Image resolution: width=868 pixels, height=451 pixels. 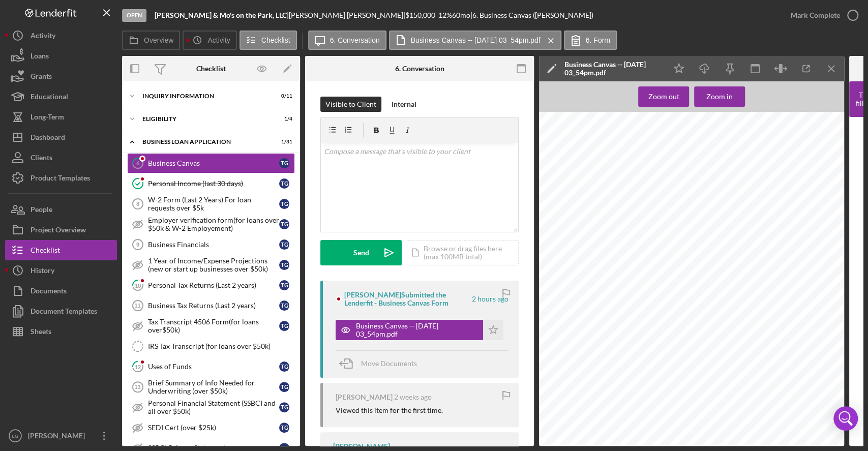 What do you see at coordinates (138, 306) in the screenshot?
I see `tspan: 11` at bounding box center [138, 306].